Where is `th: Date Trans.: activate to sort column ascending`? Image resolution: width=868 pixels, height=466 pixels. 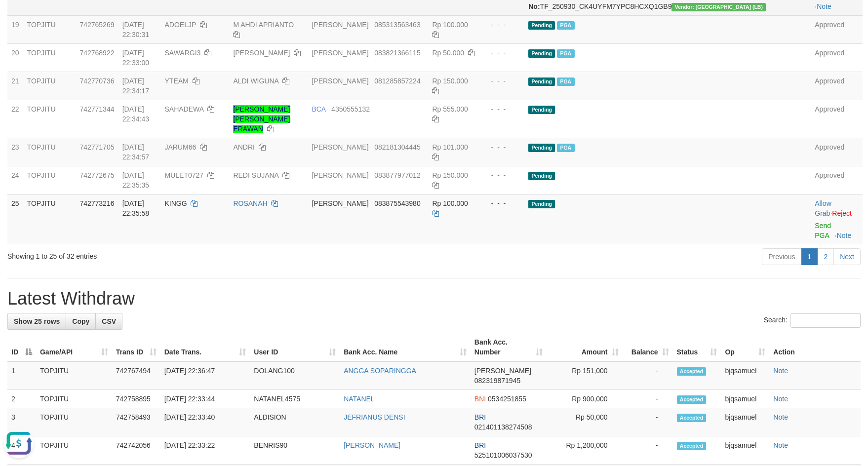 th: Date Trans.: activate to sort column ascending is located at coordinates (206, 347).